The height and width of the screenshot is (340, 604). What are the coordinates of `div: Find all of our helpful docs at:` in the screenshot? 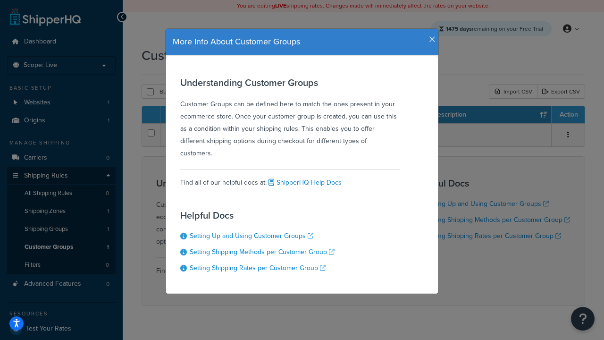 It's located at (290, 179).